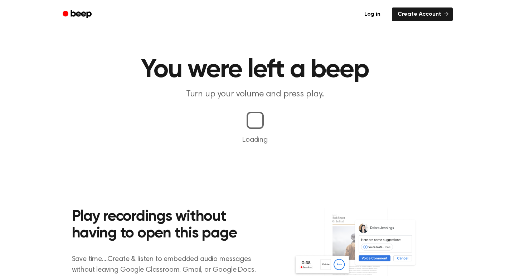 This screenshot has width=510, height=276. I want to click on a: Beep, so click(78, 14).